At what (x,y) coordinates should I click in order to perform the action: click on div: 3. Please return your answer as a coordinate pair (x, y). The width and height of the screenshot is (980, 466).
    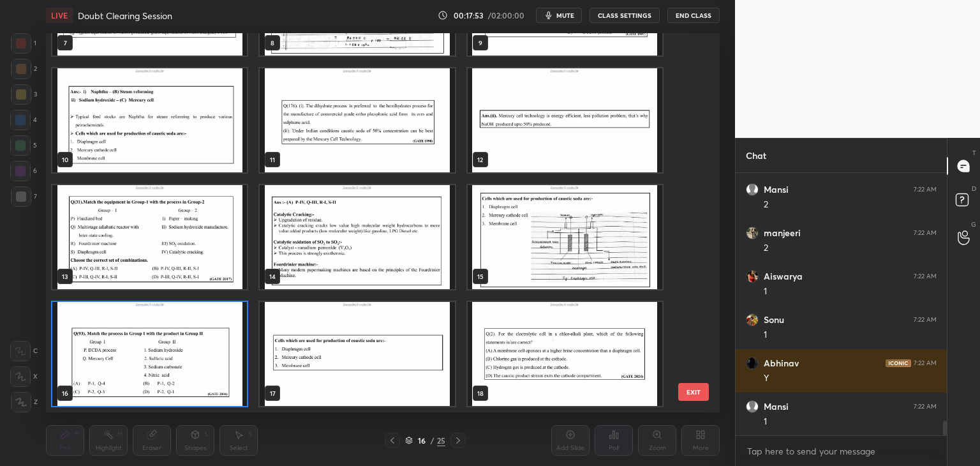
    Looking at the image, I should click on (24, 94).